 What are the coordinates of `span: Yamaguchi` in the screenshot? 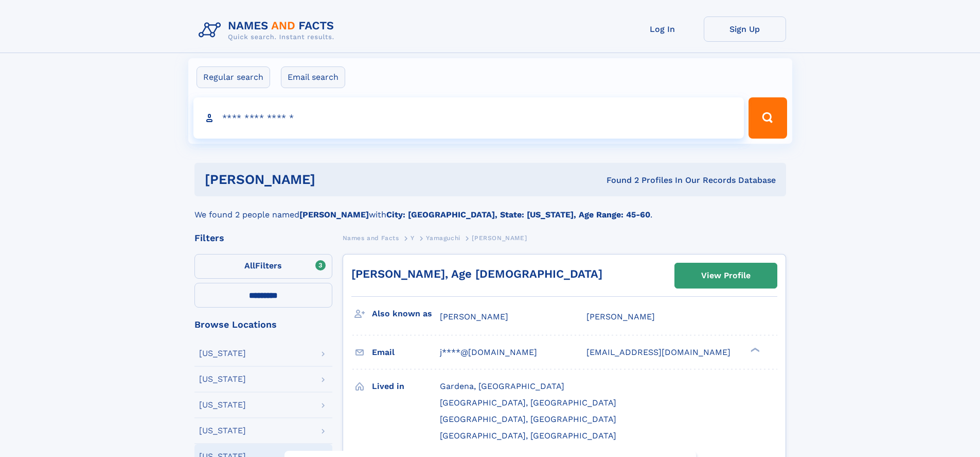 It's located at (443, 238).